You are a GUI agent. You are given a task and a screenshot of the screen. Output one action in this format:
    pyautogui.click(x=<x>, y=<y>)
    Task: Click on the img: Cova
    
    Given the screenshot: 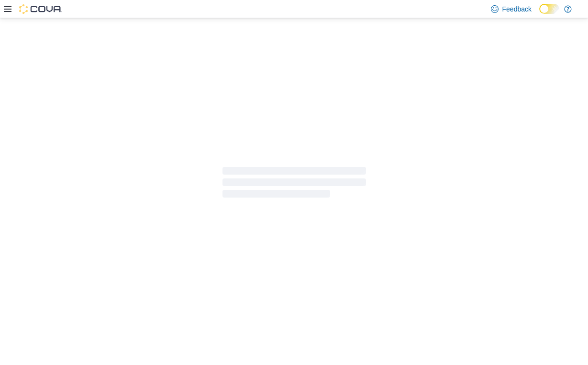 What is the action you would take?
    pyautogui.click(x=40, y=9)
    